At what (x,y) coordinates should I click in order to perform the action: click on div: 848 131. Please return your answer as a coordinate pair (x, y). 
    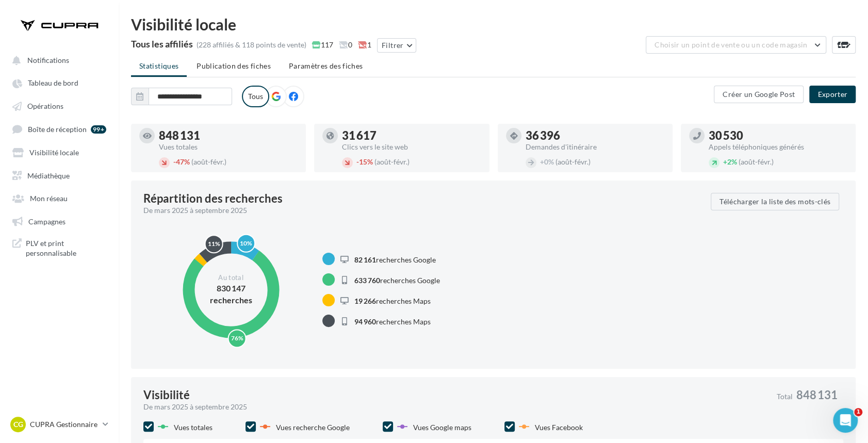
    Looking at the image, I should click on (228, 135).